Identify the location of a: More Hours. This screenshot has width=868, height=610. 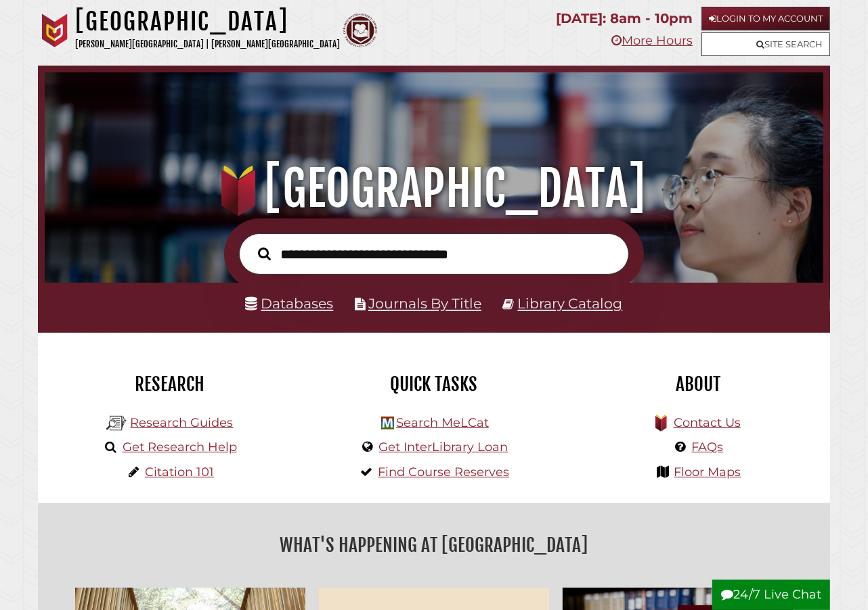
(651, 41).